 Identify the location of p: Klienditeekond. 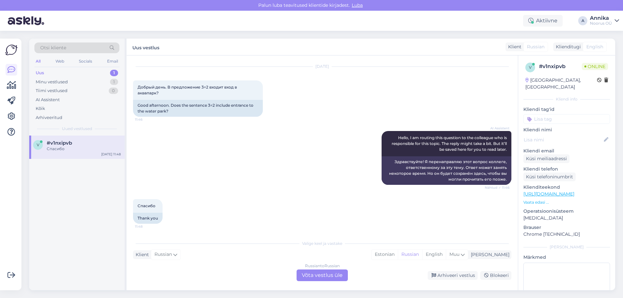
(566, 187).